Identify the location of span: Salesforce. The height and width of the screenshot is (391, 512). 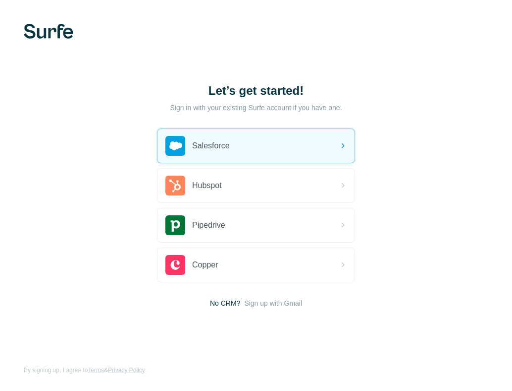
(211, 146).